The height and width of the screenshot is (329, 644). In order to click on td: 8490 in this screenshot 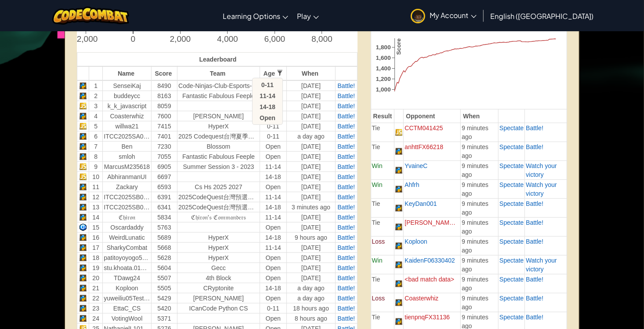, I will do `click(164, 86)`.